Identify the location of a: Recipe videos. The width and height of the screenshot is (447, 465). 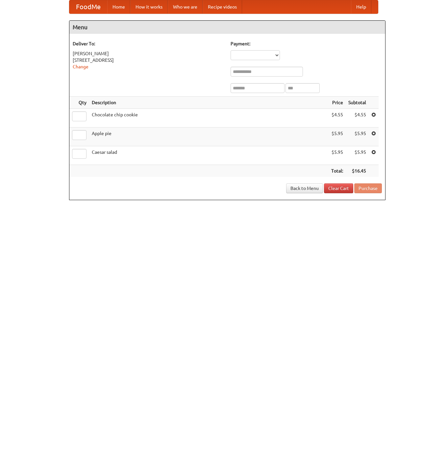
(222, 7).